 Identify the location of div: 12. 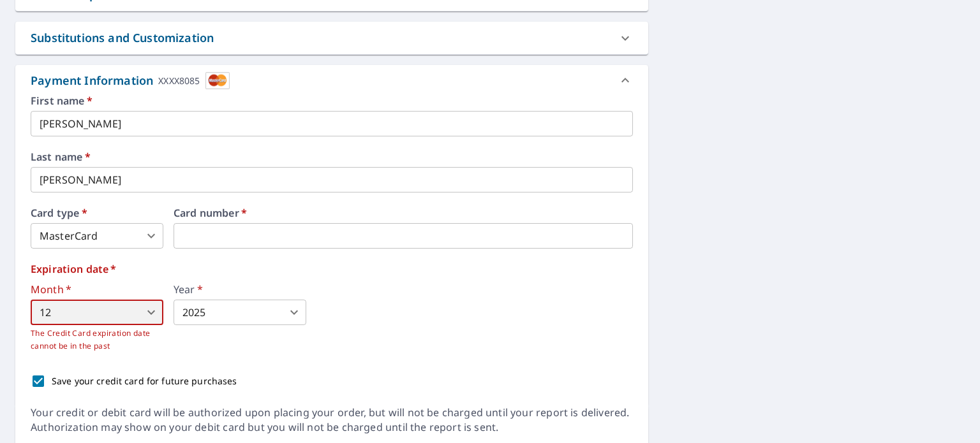
(97, 313).